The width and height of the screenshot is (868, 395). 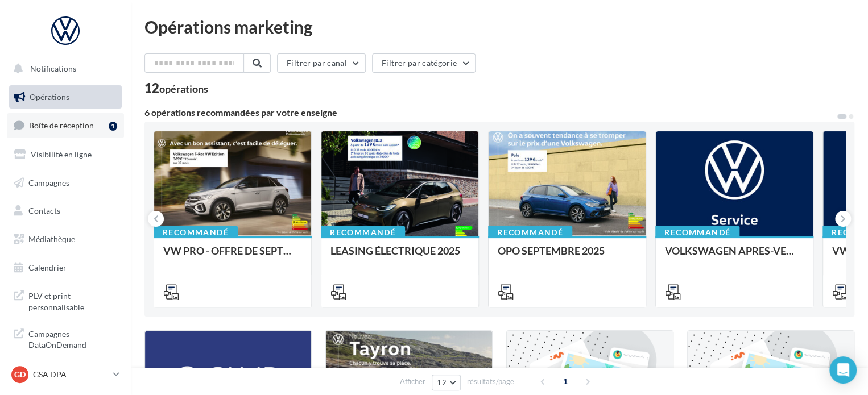 What do you see at coordinates (490, 382) in the screenshot?
I see `span: résultats/page` at bounding box center [490, 382].